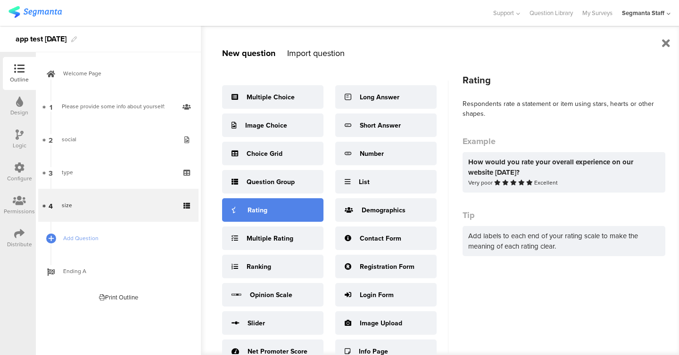 The width and height of the screenshot is (679, 355). What do you see at coordinates (118, 172) in the screenshot?
I see `div: type` at bounding box center [118, 172].